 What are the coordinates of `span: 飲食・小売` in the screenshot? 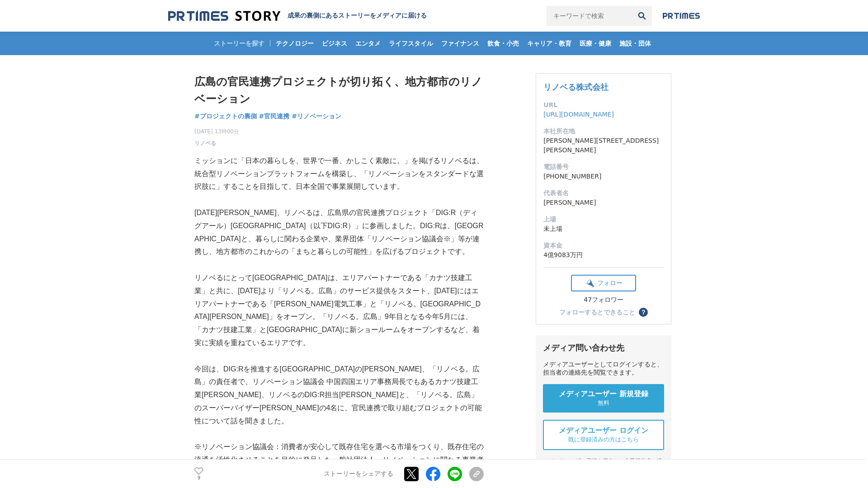 It's located at (503, 44).